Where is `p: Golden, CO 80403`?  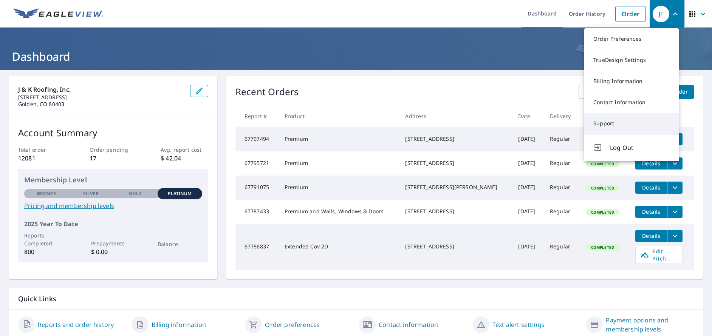
p: Golden, CO 80403 is located at coordinates (101, 104).